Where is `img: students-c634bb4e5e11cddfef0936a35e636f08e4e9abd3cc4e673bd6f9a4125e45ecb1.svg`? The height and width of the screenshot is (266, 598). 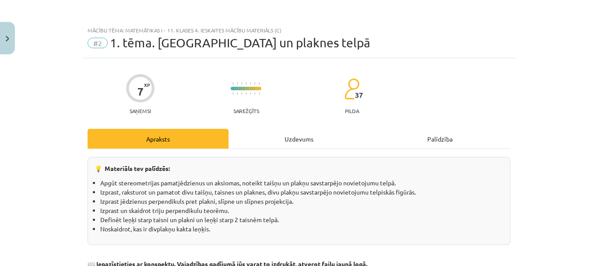
img: students-c634bb4e5e11cddfef0936a35e636f08e4e9abd3cc4e673bd6f9a4125e45ecb1.svg is located at coordinates (352, 89).